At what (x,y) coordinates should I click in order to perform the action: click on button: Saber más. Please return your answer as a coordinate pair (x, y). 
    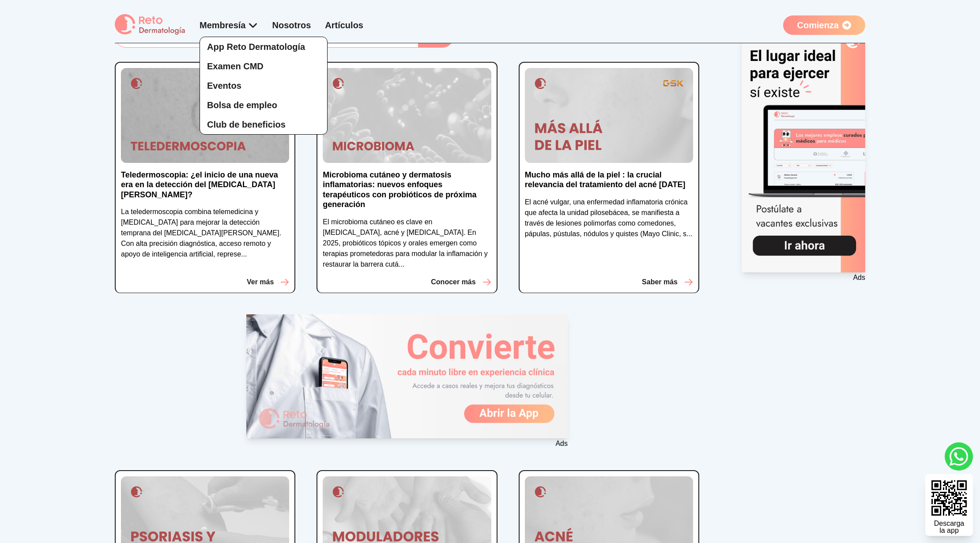
    Looking at the image, I should click on (667, 282).